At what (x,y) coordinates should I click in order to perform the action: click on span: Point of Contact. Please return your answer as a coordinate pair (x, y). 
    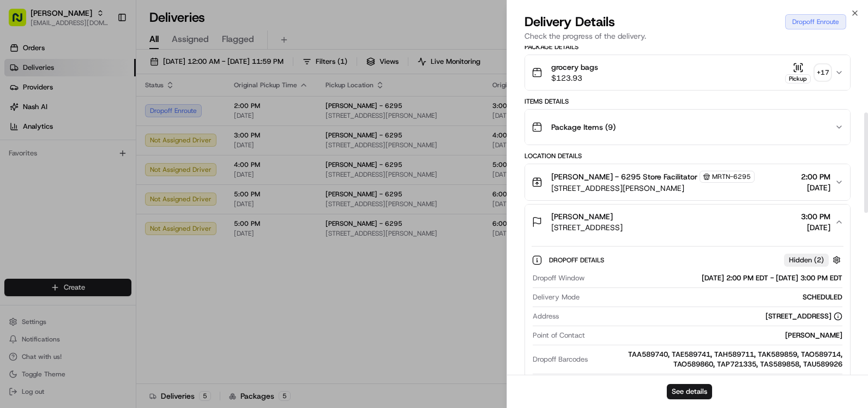
    Looking at the image, I should click on (559, 336).